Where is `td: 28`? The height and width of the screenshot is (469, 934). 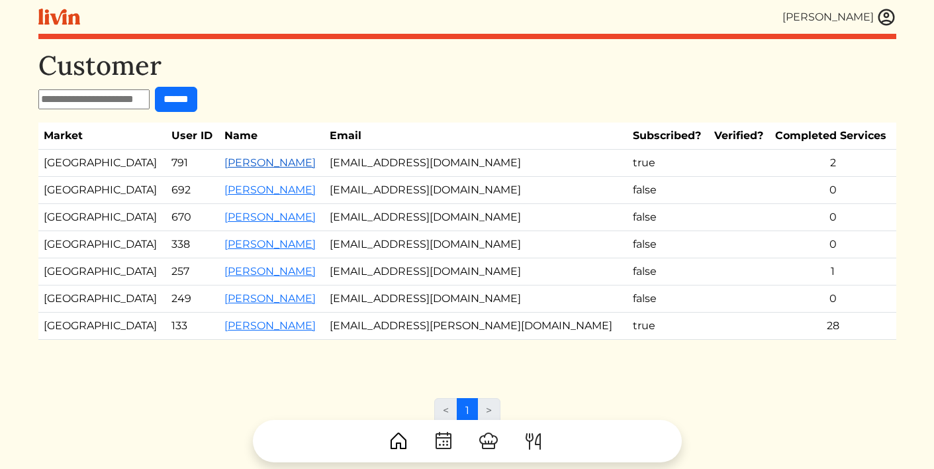
td: 28 is located at coordinates (833, 326).